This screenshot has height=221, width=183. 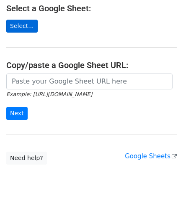 I want to click on a: Select..., so click(x=22, y=26).